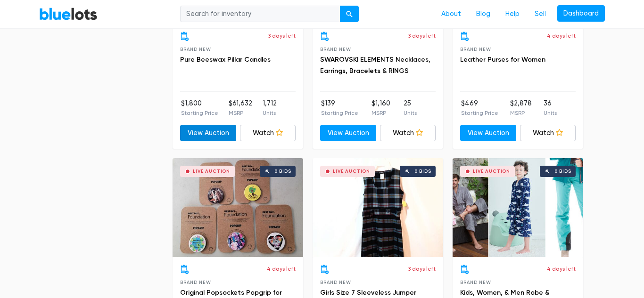  What do you see at coordinates (225, 59) in the screenshot?
I see `a: Pure Beeswax Pillar Candles` at bounding box center [225, 59].